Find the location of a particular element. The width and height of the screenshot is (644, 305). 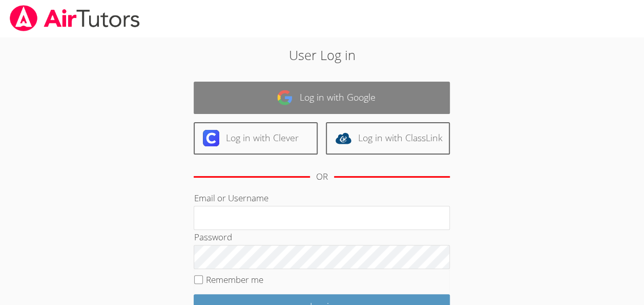

img: classlink-logo-d6bb404cc1216ec64c9a2012d9dc4662098be43eaf13dc465df04b49fa7ab582.svg is located at coordinates (343, 138).